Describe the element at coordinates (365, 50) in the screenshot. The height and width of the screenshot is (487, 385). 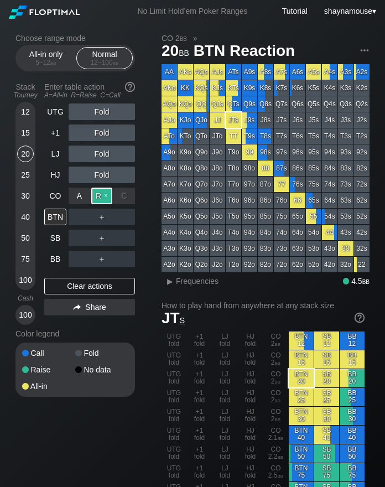
I see `img: ellipsis.fd386fe8.svg` at that location.